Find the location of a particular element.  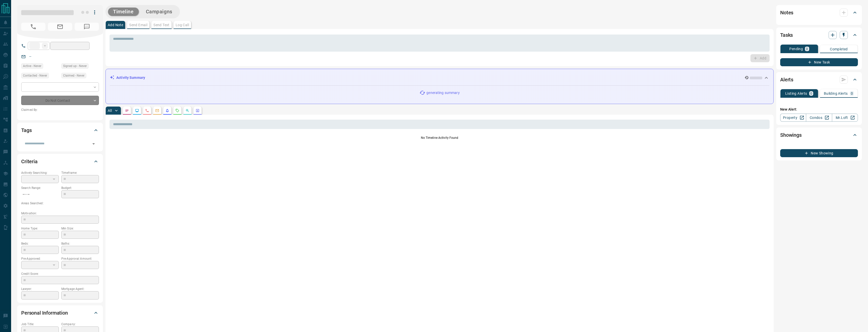

span: Active - Never is located at coordinates (32, 66).